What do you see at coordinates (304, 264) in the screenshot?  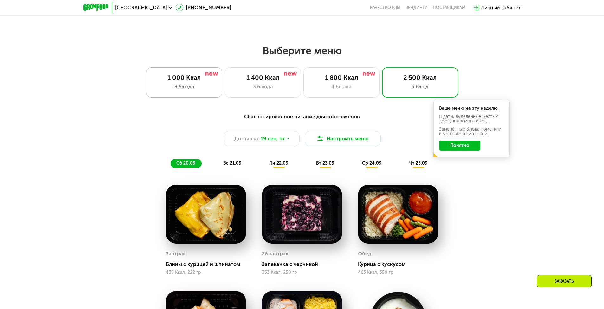 I see `div: Запеканка с черникой` at bounding box center [304, 264].